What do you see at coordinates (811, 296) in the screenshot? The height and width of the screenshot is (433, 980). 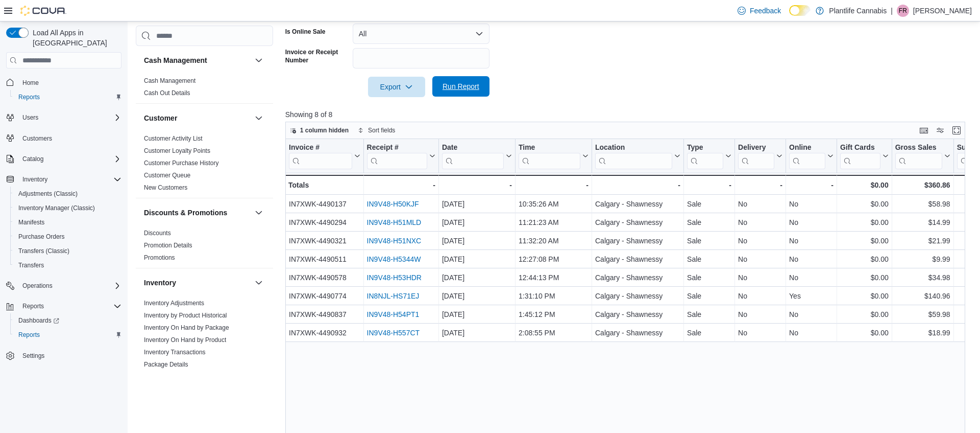 I see `div: Yes` at bounding box center [811, 296].